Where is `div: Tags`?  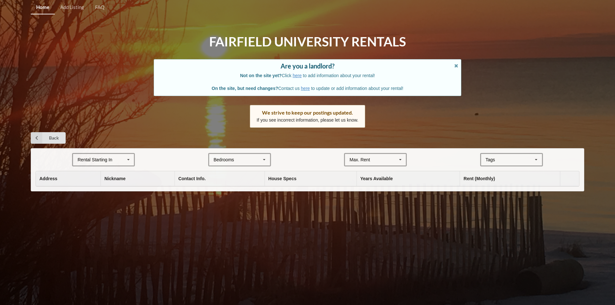 div: Tags is located at coordinates (494, 160).